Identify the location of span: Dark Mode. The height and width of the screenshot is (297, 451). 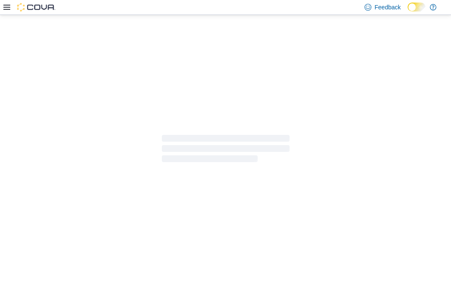
(408, 11).